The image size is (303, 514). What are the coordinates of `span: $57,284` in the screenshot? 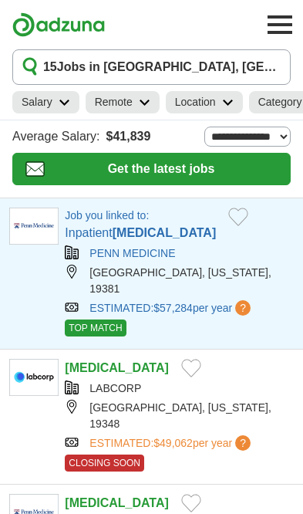 It's located at (173, 308).